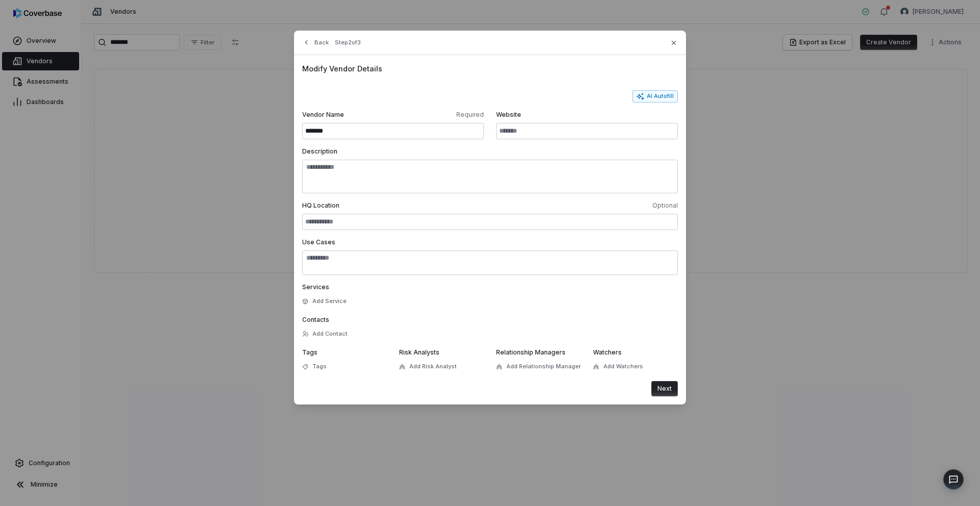  What do you see at coordinates (587, 115) in the screenshot?
I see `span: Website` at bounding box center [587, 115].